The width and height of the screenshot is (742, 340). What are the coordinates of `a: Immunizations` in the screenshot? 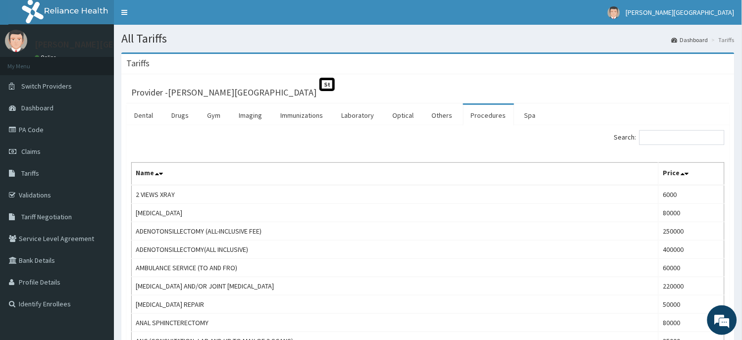 It's located at (301, 115).